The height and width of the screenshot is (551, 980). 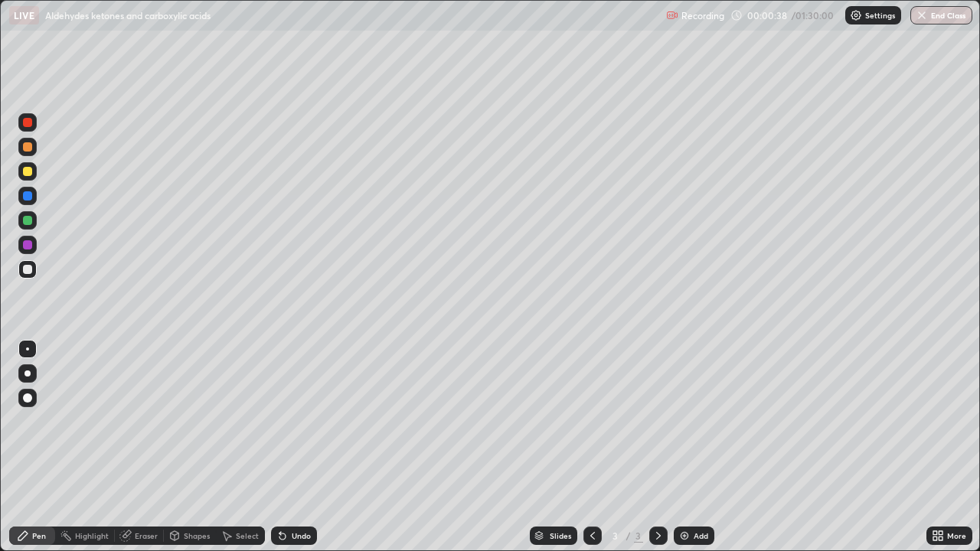 What do you see at coordinates (92, 535) in the screenshot?
I see `div: Highlight` at bounding box center [92, 535].